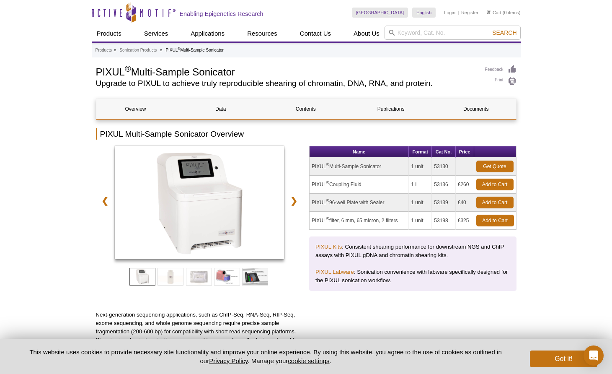 The image size is (612, 374). I want to click on th: Format, so click(420, 152).